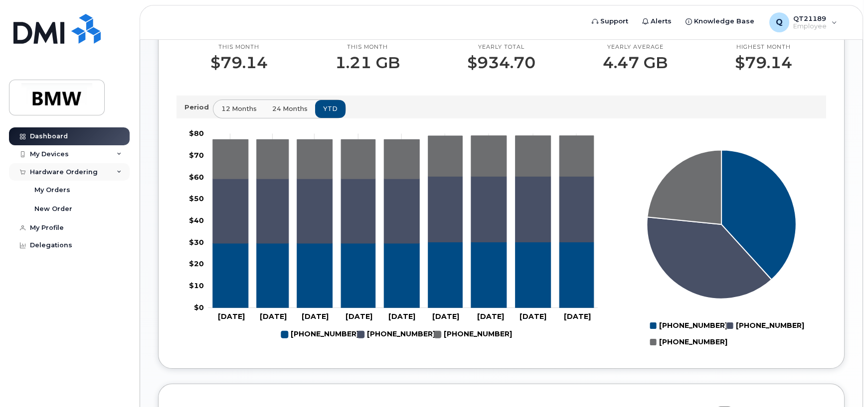  What do you see at coordinates (763, 47) in the screenshot?
I see `p: Highest month` at bounding box center [763, 47].